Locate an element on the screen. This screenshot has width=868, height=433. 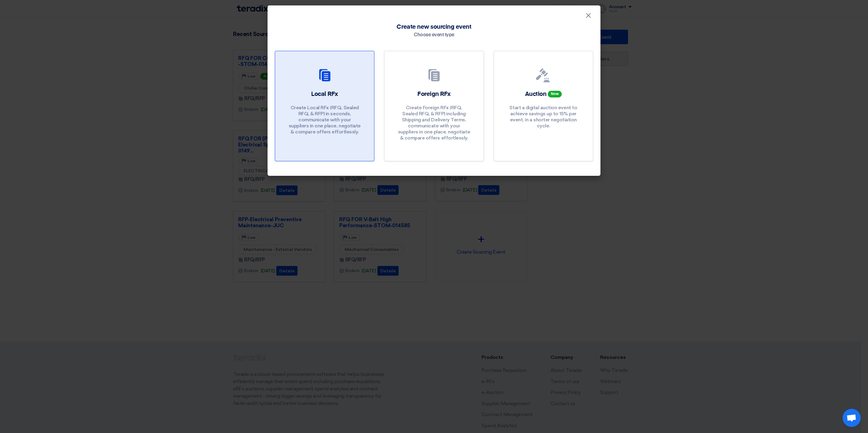
a: Foreign RFx Create Foreign RFx (RFQ, Sealed RFQ, & RFP) including Shipping and Delivery Terms, co... is located at coordinates (434, 106).